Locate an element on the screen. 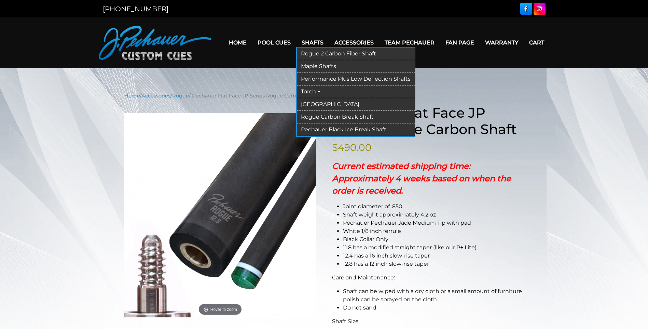 This screenshot has width=648, height=329. li: Joint diameter of .850″ is located at coordinates (433, 206).